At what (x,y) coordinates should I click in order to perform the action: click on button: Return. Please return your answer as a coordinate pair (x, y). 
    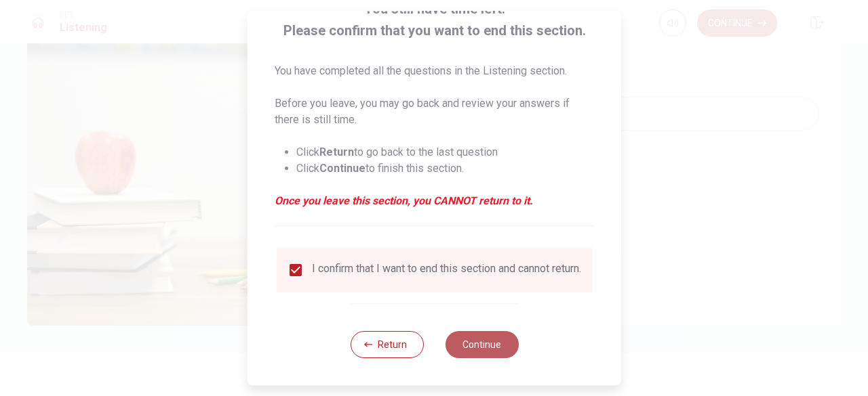
    Looking at the image, I should click on (387, 345).